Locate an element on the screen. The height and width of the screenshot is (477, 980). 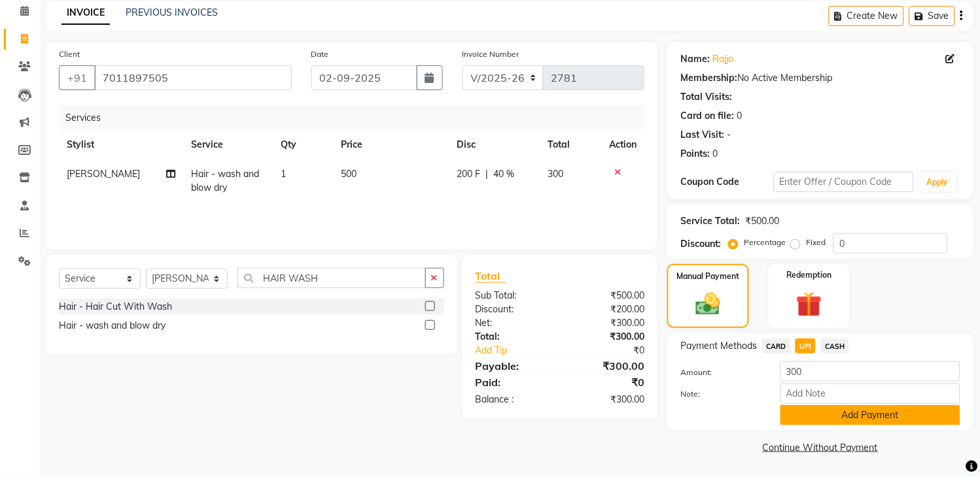
div: Hair - Hair Cut With Wash is located at coordinates (115, 306).